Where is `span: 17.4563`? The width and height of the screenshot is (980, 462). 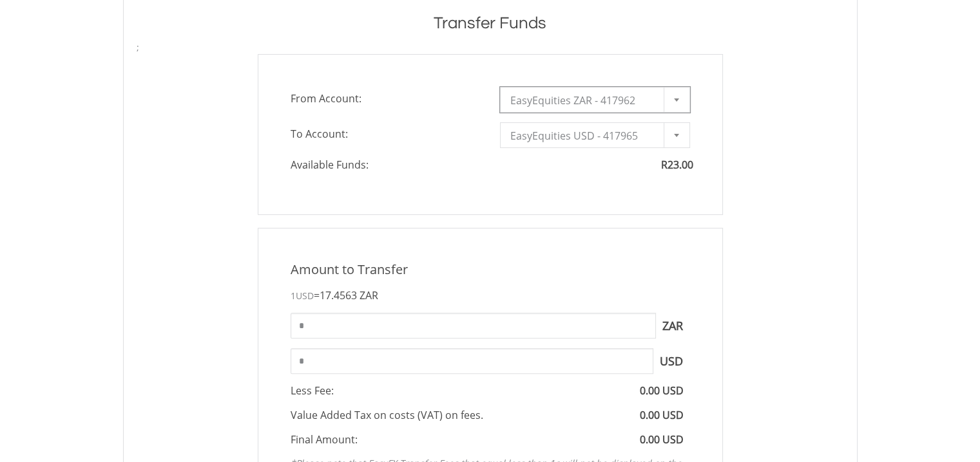 span: 17.4563 is located at coordinates (338, 296).